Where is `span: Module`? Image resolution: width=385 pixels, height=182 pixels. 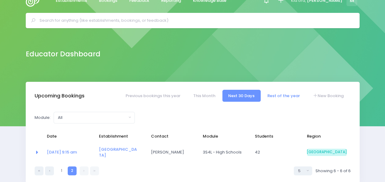
span: Module is located at coordinates (222, 136).